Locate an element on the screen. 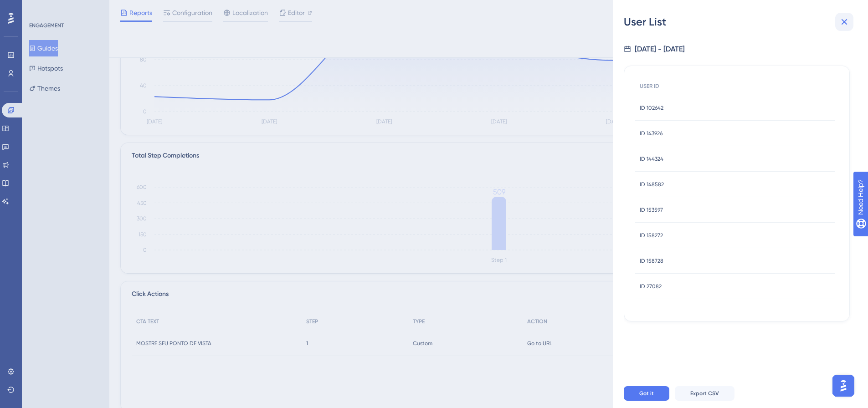 The image size is (868, 408). span: ID 27082 is located at coordinates (650, 287).